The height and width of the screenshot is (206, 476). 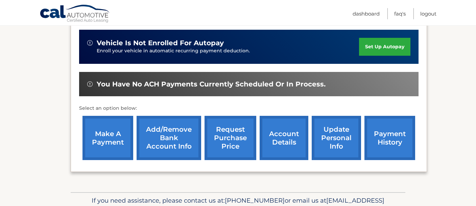 What do you see at coordinates (429, 14) in the screenshot?
I see `a: Logout` at bounding box center [429, 14].